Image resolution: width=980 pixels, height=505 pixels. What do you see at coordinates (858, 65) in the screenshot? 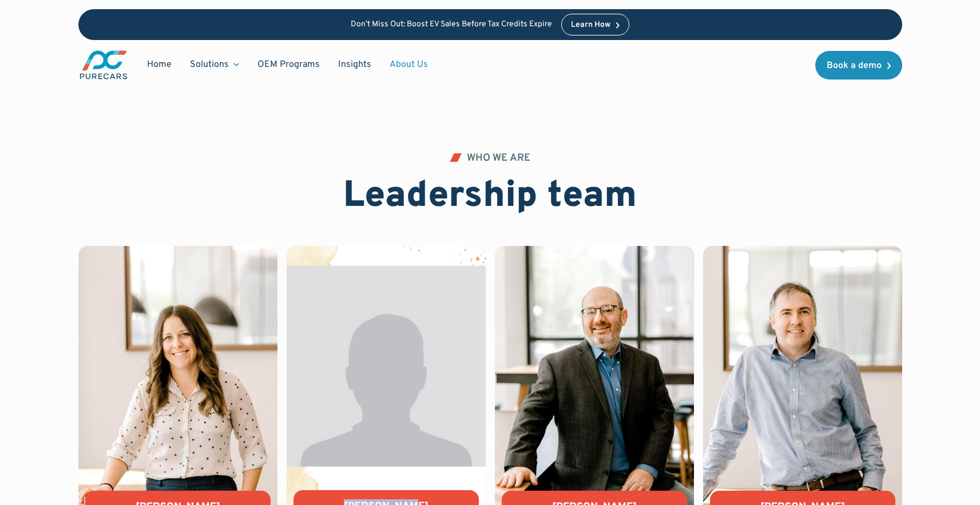
I see `a: Book a demo` at bounding box center [858, 65].